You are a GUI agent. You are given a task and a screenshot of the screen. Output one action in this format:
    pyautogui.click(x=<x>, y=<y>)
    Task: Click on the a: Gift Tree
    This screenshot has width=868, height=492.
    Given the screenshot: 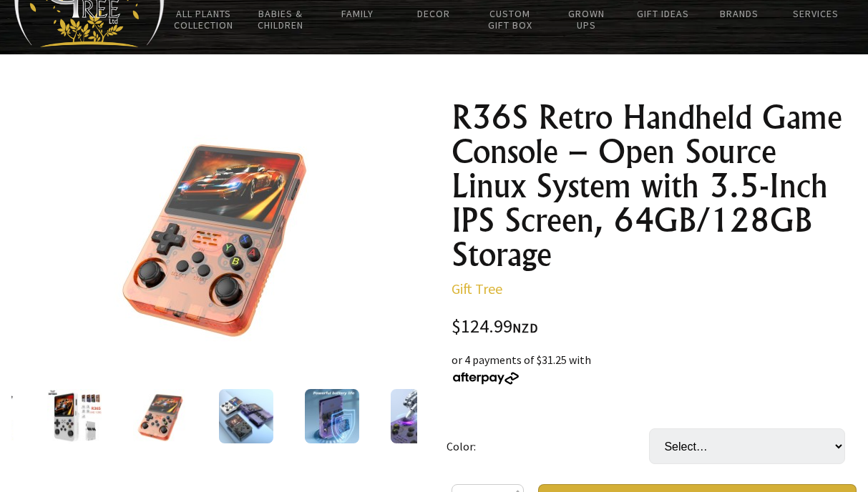 What is the action you would take?
    pyautogui.click(x=477, y=288)
    